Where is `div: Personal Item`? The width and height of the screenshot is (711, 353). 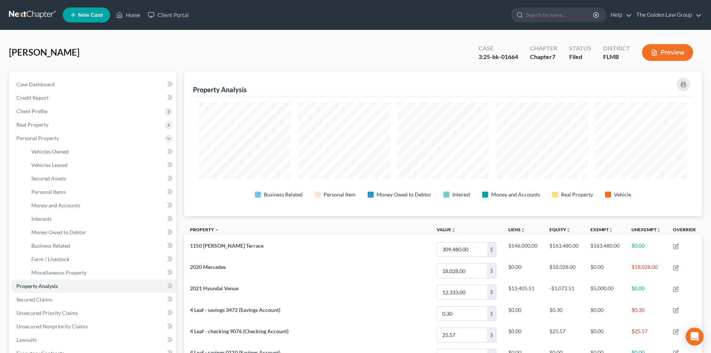 div: Personal Item is located at coordinates (340, 195).